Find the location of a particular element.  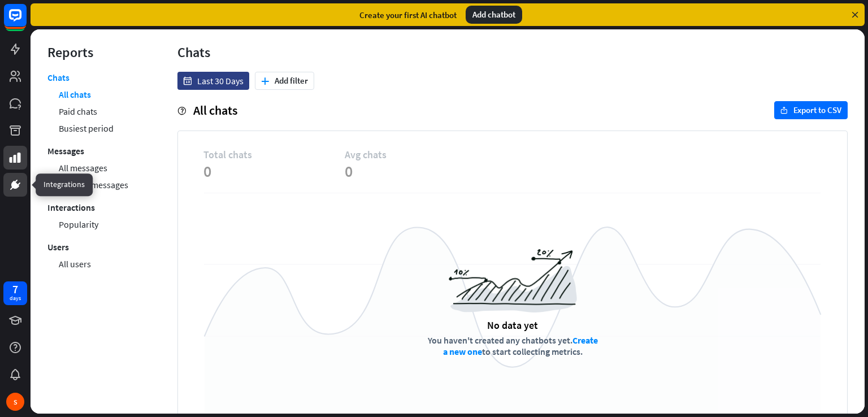

div: No data yet is located at coordinates (513, 324).